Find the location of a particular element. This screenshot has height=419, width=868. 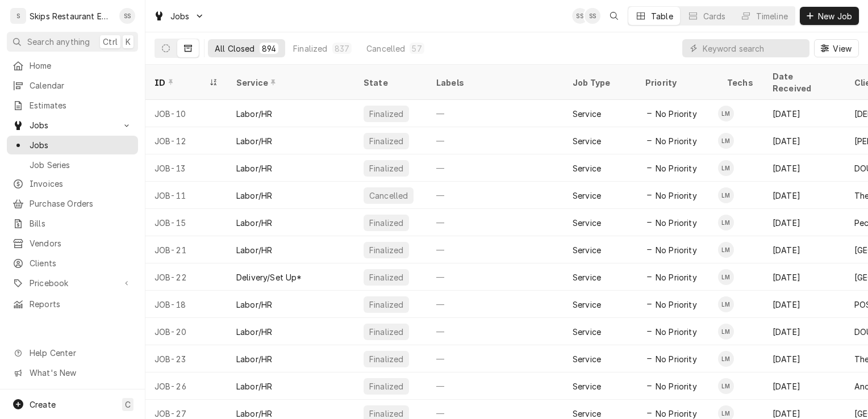

div: JOB-26 is located at coordinates (186, 386).